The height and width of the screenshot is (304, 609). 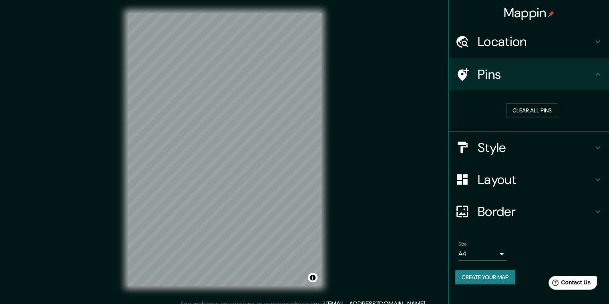 I want to click on h4: Pins, so click(x=535, y=74).